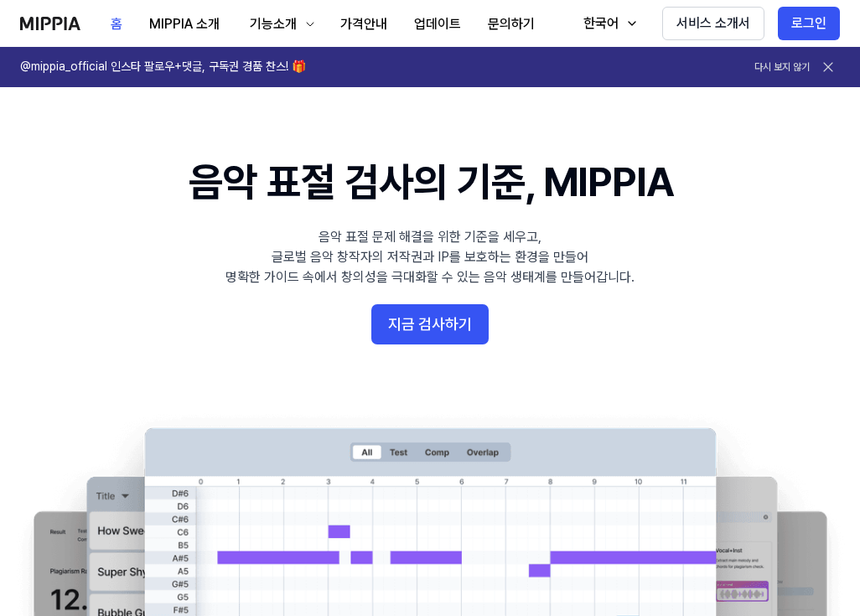 The width and height of the screenshot is (860, 616). What do you see at coordinates (430, 324) in the screenshot?
I see `a: 지금 검사하기` at bounding box center [430, 324].